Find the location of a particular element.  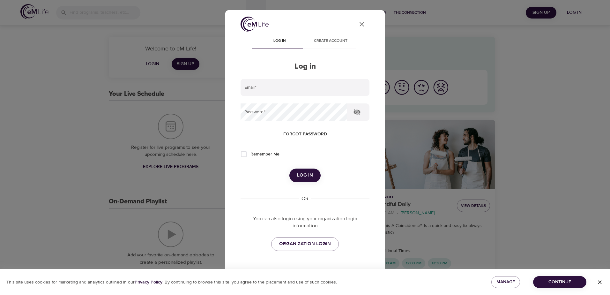

b: Privacy Policy is located at coordinates (148, 282).